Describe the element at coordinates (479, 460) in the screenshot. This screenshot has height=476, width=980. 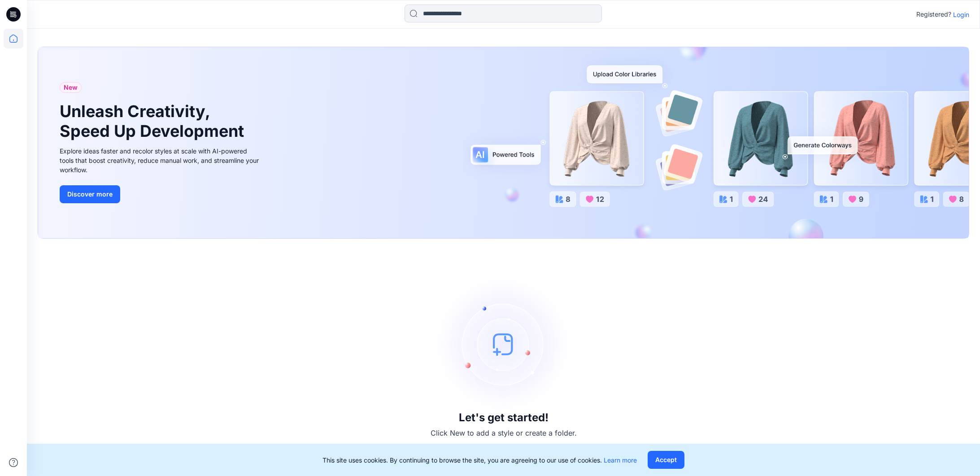
I see `p: This site uses cookies. By continuing to browse the site, you are agreeing to our use of cookies.` at that location.